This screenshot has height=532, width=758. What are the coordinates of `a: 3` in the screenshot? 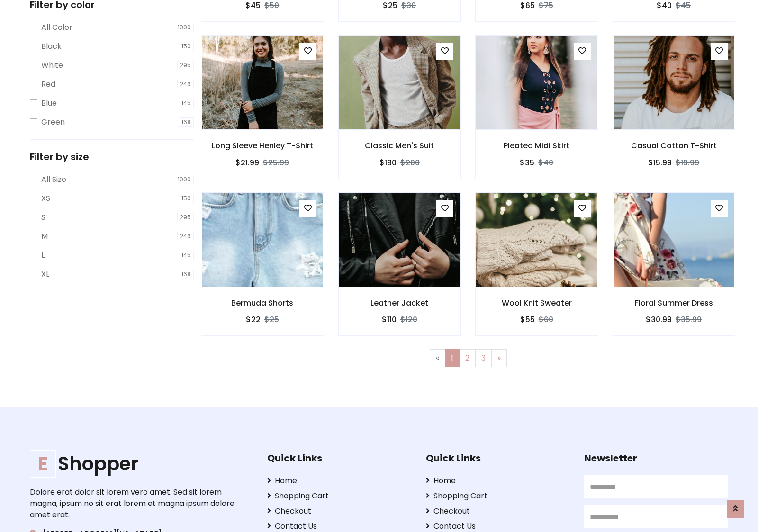 It's located at (484, 358).